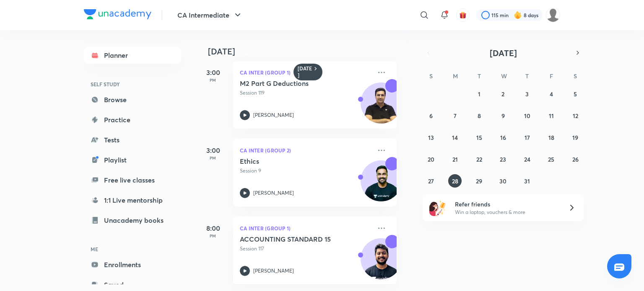  Describe the element at coordinates (575, 94) in the screenshot. I see `button: July 5, 2025` at that location.